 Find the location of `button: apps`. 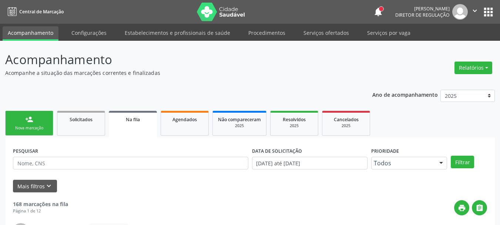

button: apps is located at coordinates (489, 12).